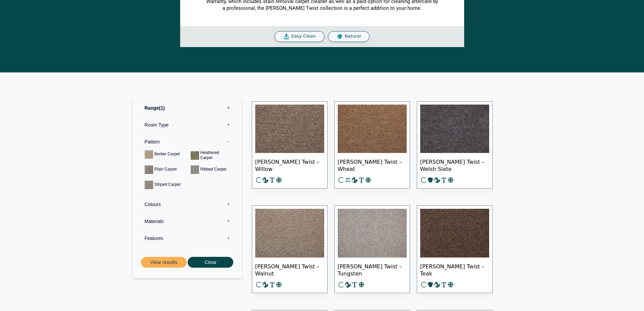 This screenshot has height=311, width=644. What do you see at coordinates (353, 36) in the screenshot?
I see `span: Natural` at bounding box center [353, 36].